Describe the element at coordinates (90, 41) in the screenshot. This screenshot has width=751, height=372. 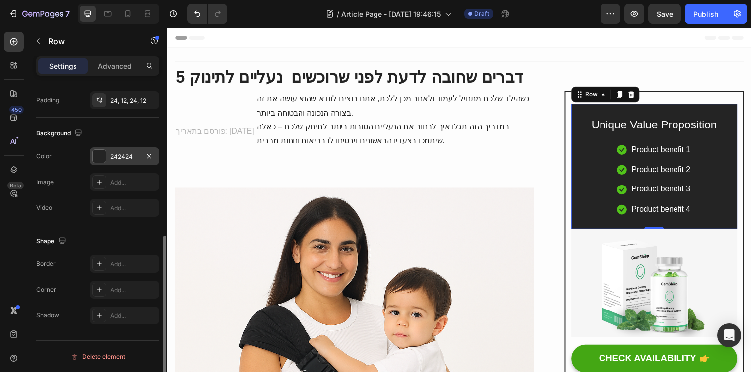
I see `p: Row` at that location.